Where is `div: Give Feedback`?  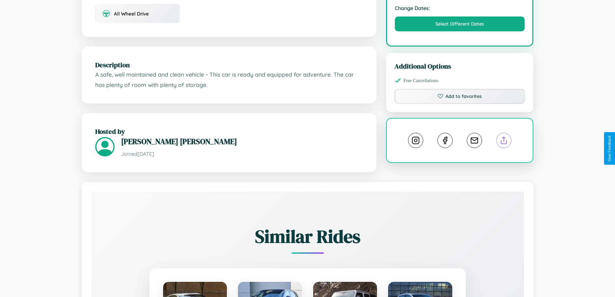
div: Give Feedback is located at coordinates (610, 148).